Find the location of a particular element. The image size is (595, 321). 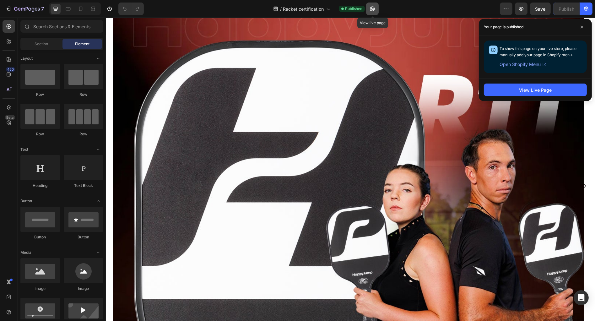

span: Media is located at coordinates (26, 252).